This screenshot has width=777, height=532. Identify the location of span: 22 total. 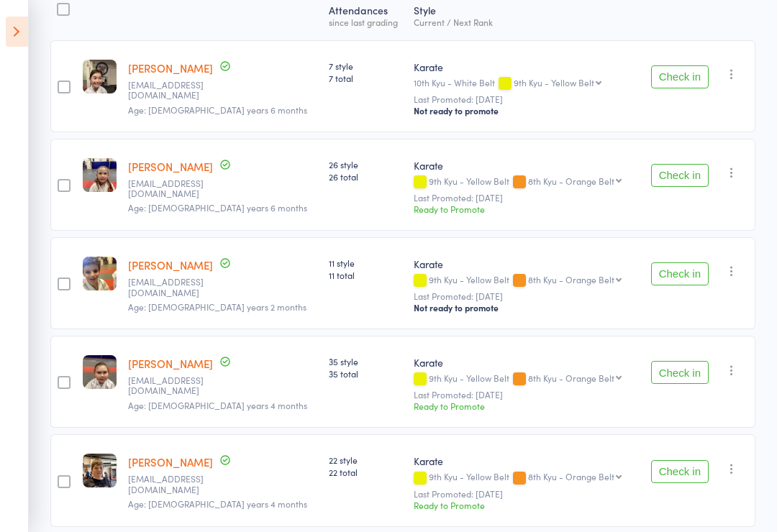
(365, 472).